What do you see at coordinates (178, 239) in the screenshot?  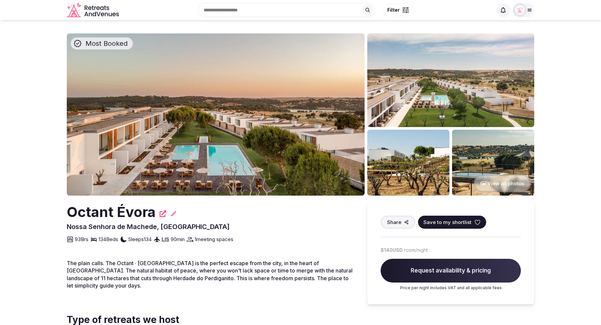 I see `span: 90 min` at bounding box center [178, 239].